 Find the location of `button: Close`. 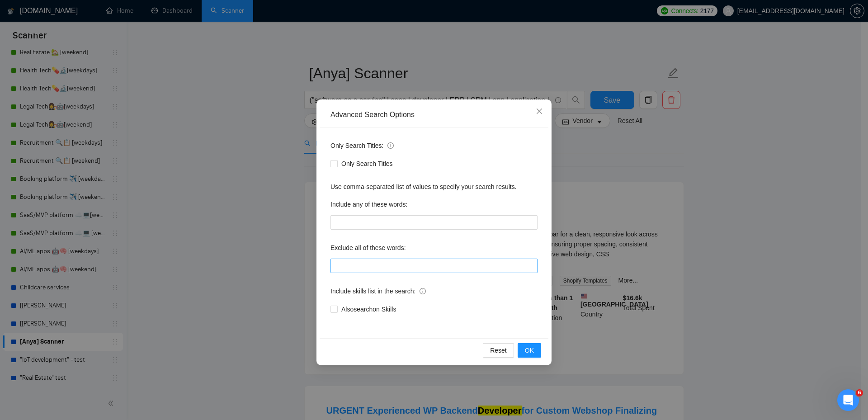

button: Close is located at coordinates (539, 112).